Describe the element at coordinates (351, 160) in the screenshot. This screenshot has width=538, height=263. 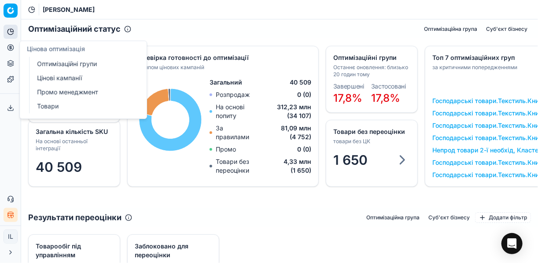
I see `span: 1 650` at that location.